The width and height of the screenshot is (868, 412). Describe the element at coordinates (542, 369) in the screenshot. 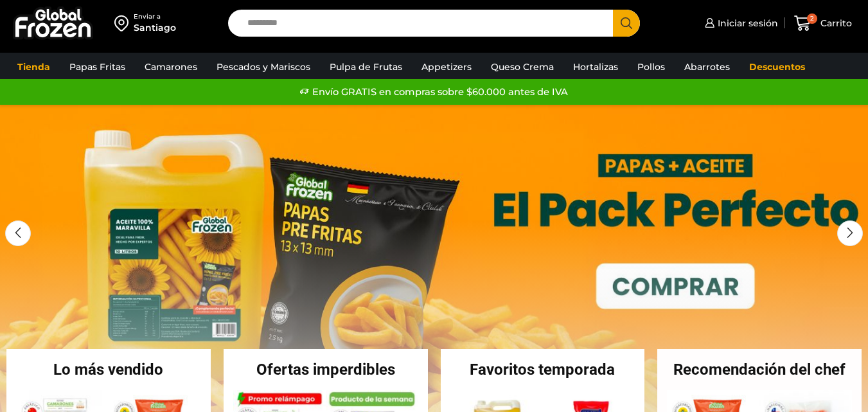

I see `h2: Favoritos temporada` at that location.